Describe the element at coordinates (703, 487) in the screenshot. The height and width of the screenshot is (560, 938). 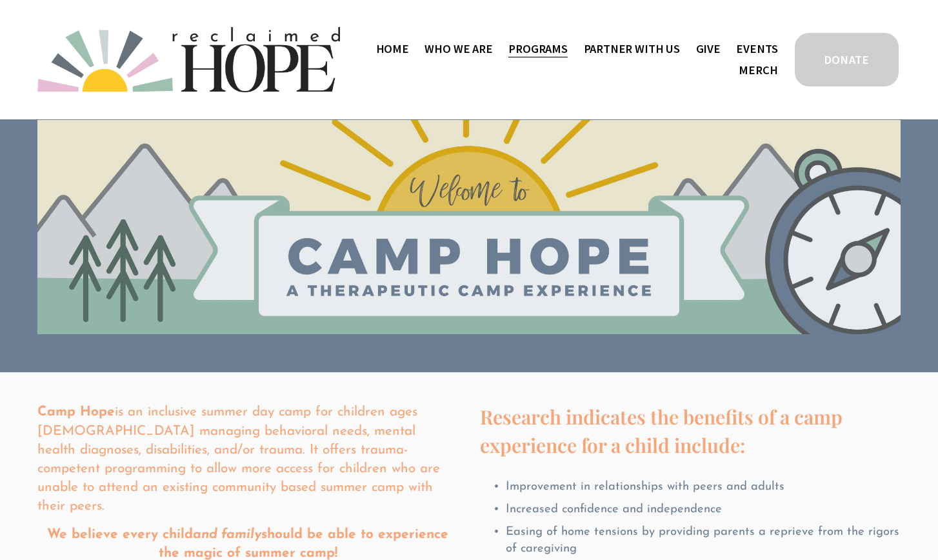
I see `p: Improvement in relationships with peers and adults` at that location.